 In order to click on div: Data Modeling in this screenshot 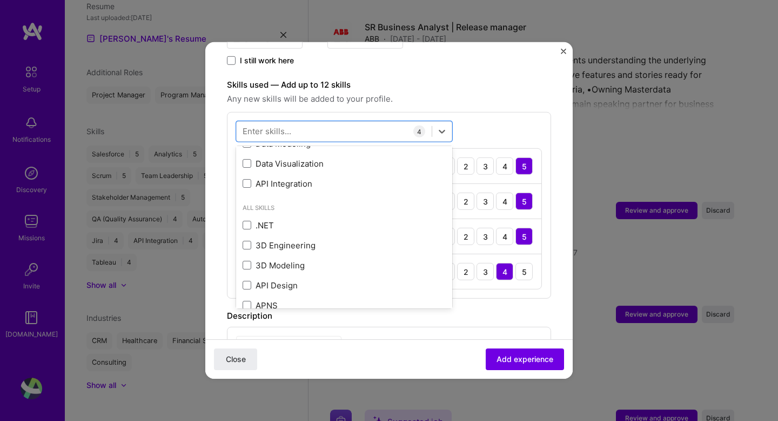, I will do `click(344, 143)`.